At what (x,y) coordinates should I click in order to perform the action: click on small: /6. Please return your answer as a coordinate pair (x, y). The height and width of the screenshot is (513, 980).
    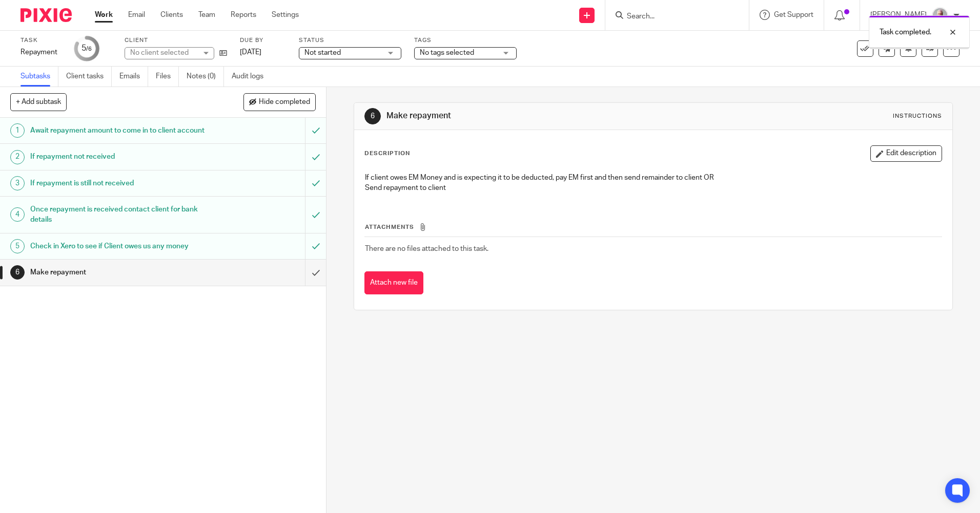
    Looking at the image, I should click on (89, 49).